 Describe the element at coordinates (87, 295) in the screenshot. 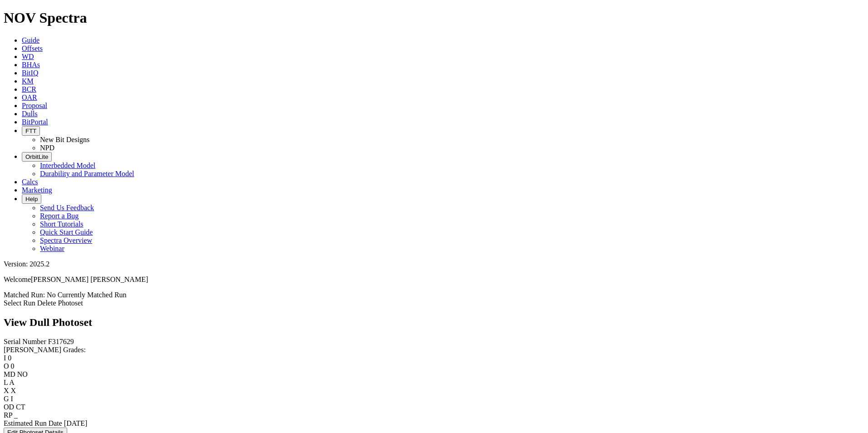

I see `span: No Currently Matched Run` at that location.